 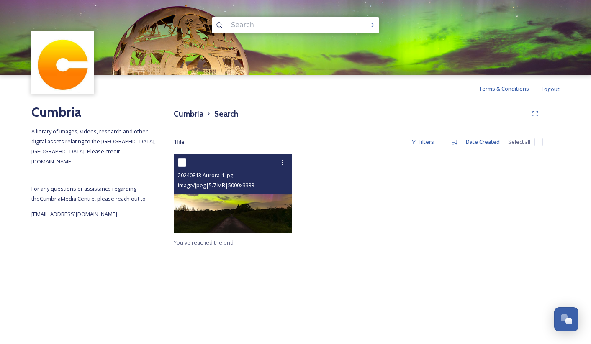 I want to click on img: images.jpg, so click(x=63, y=63).